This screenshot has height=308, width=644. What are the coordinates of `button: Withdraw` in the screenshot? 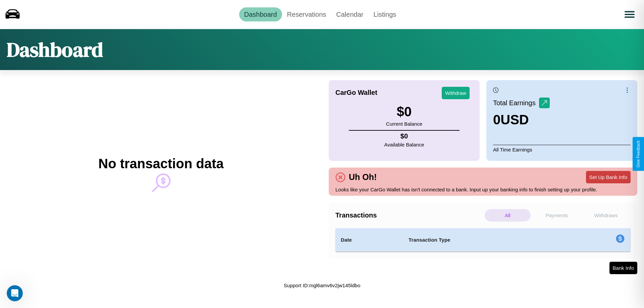 It's located at (456, 93).